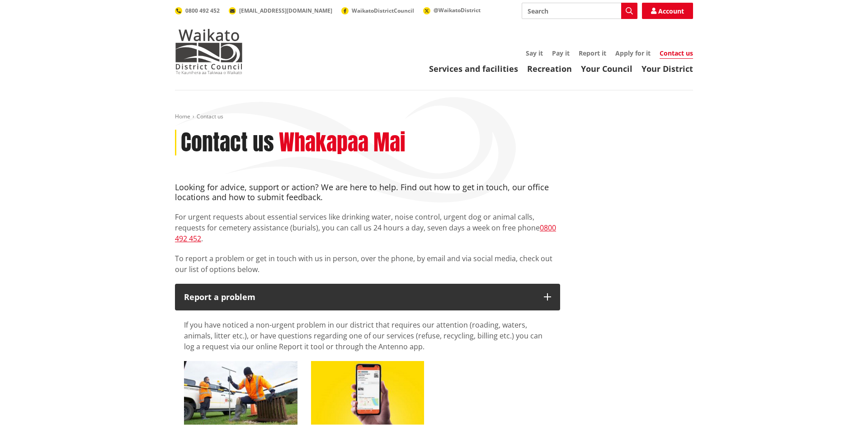 This screenshot has height=427, width=868. What do you see at coordinates (561, 53) in the screenshot?
I see `a: Pay it` at bounding box center [561, 53].